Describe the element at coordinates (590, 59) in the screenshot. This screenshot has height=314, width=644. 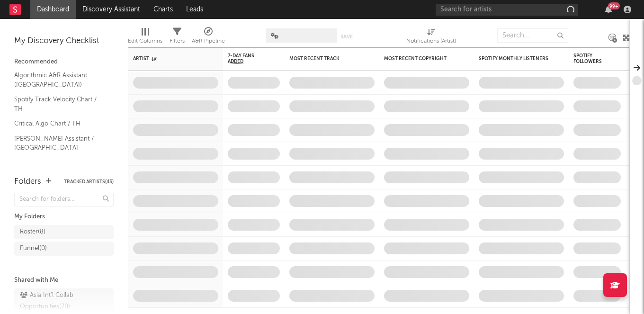
I see `div: Spotify Followers` at that location.